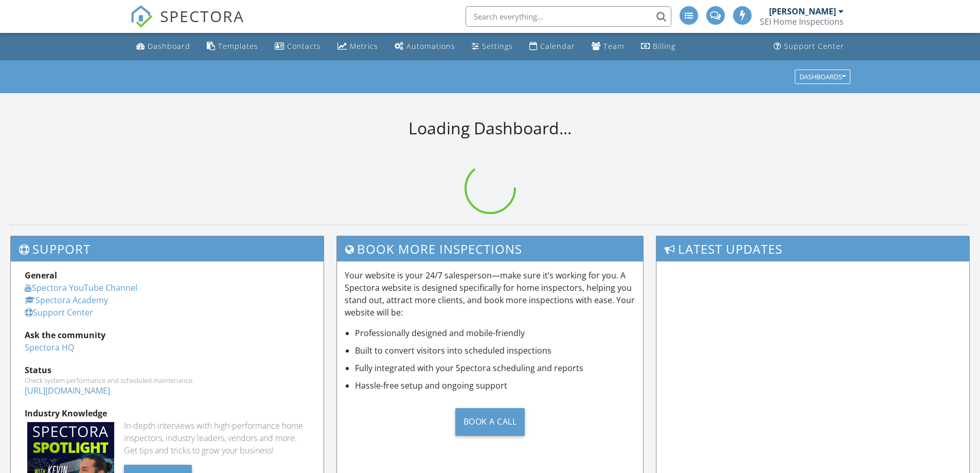  I want to click on a: Contacts, so click(298, 46).